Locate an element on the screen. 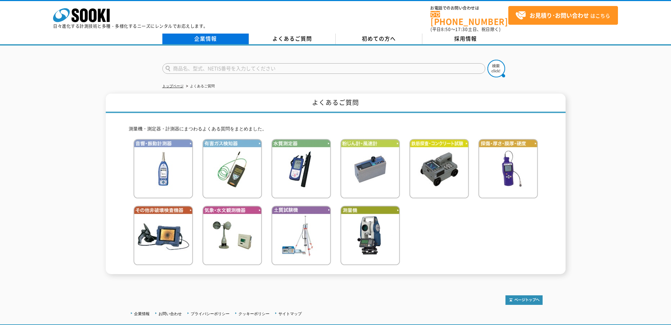 Image resolution: width=671 pixels, height=325 pixels. img: btn_search.png is located at coordinates (496, 69).